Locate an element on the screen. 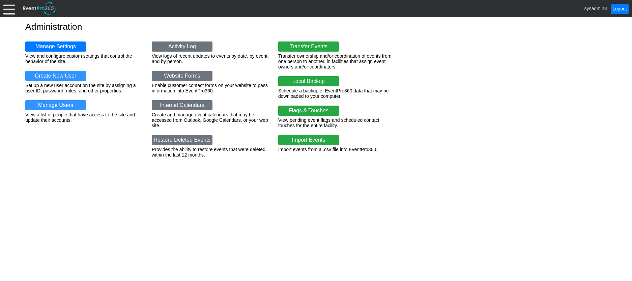  a: Internet Calendars is located at coordinates (182, 105).